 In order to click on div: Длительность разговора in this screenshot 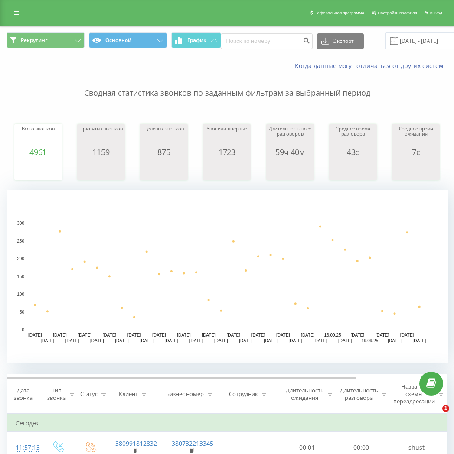, I will do `click(359, 394)`.